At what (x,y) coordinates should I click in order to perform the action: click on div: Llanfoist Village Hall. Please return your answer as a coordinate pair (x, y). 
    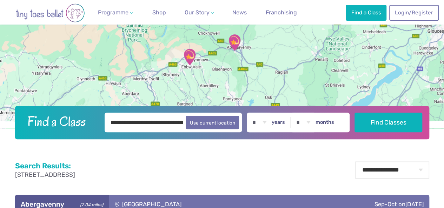
    Looking at the image, I should click on (235, 42).